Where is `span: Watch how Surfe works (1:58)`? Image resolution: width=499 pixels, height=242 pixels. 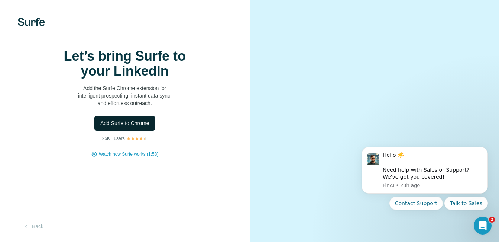 span: Watch how Surfe works (1:58) is located at coordinates (129, 154).